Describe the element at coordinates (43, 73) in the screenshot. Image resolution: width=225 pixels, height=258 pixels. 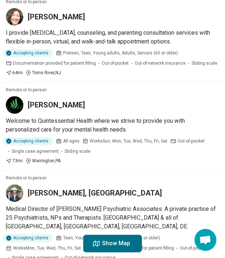
I see `div: Toms River , NJ` at that location.